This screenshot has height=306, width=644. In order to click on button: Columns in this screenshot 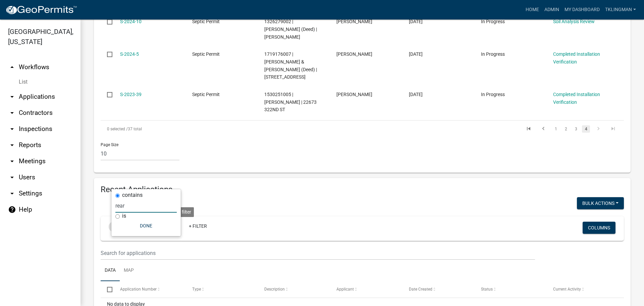, I will do `click(599, 228)`.